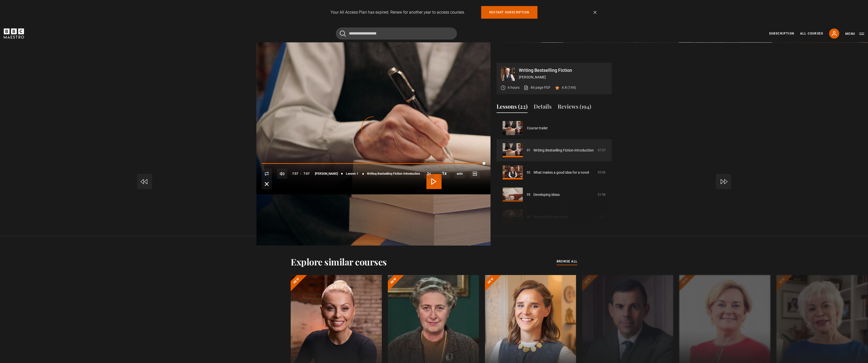  What do you see at coordinates (267, 174) in the screenshot?
I see `button: Replay` at bounding box center [267, 174].